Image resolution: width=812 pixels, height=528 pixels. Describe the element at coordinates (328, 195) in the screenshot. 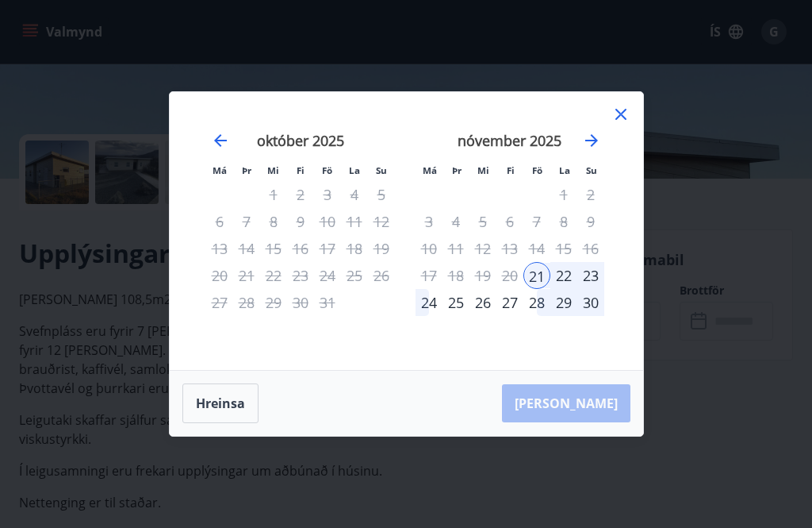

I see `td: Not available. föstudagur, 3. október 2025` at that location.